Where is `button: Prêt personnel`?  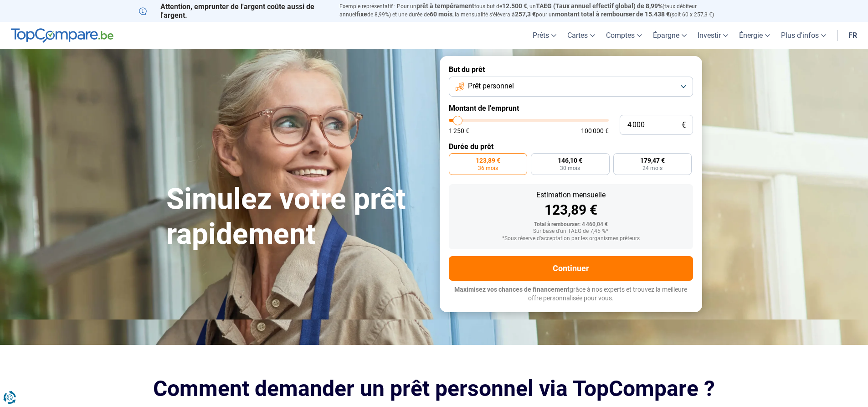
button: Prêt personnel is located at coordinates (571, 87).